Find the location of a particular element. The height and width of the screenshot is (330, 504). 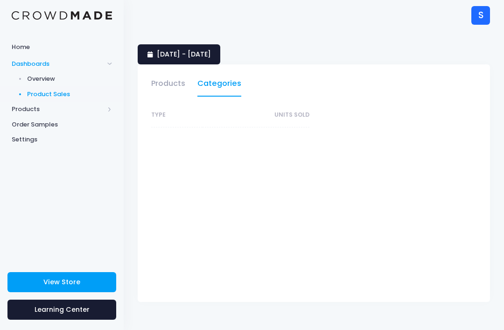

img: Logo is located at coordinates (62, 15).